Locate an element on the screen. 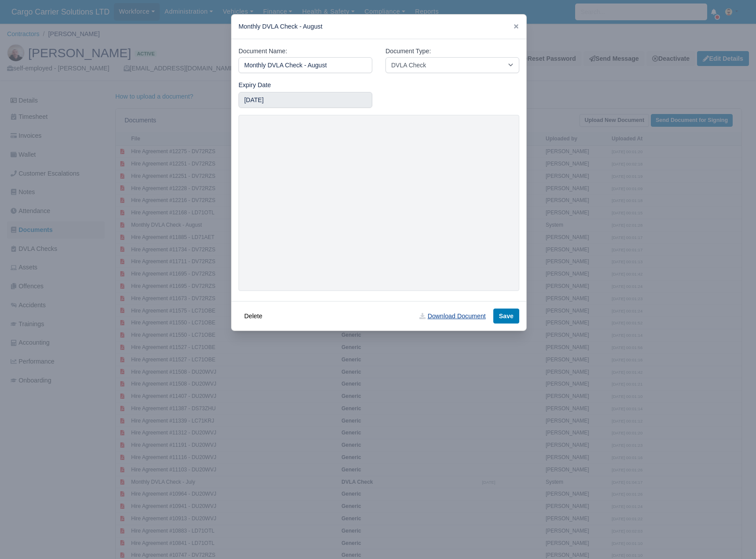  label: Document Type: is located at coordinates (408, 51).